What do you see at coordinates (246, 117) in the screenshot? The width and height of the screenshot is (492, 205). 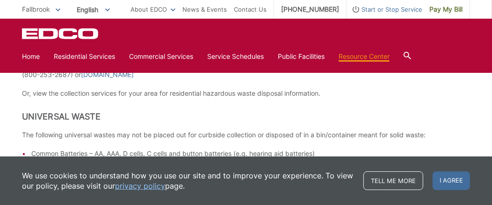 I see `h2: Universal Waste` at bounding box center [246, 117].